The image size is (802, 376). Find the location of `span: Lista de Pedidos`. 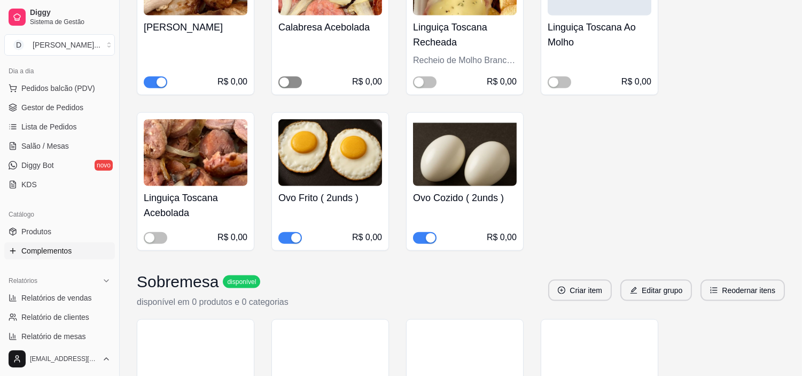

span: Lista de Pedidos is located at coordinates (49, 127).